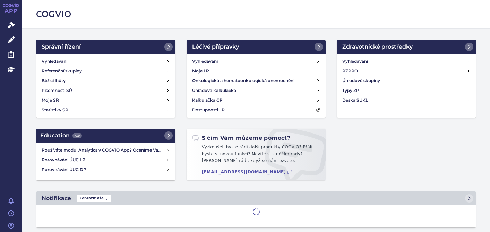 The width and height of the screenshot is (490, 232). I want to click on h2: Léčivé přípravky, so click(215, 47).